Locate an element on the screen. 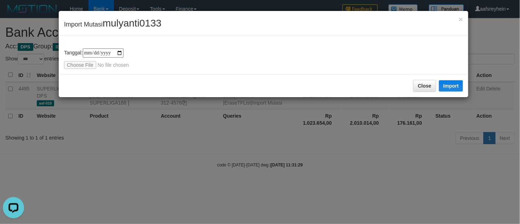 The height and width of the screenshot is (224, 520). button: Open LiveChat chat widget is located at coordinates (13, 13).